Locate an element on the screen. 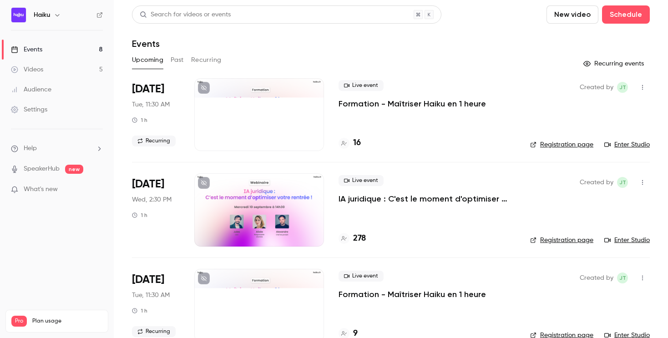 Image resolution: width=668 pixels, height=338 pixels. button: Recurring is located at coordinates (206, 60).